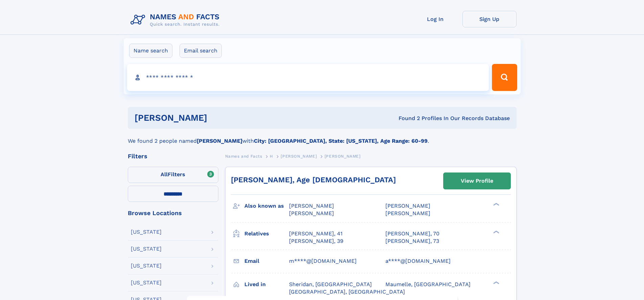 The image size is (644, 300). I want to click on h3: Email, so click(267, 261).